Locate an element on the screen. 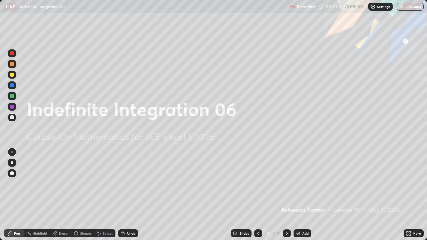 The image size is (427, 240). img: add-slide-button is located at coordinates (298, 233).